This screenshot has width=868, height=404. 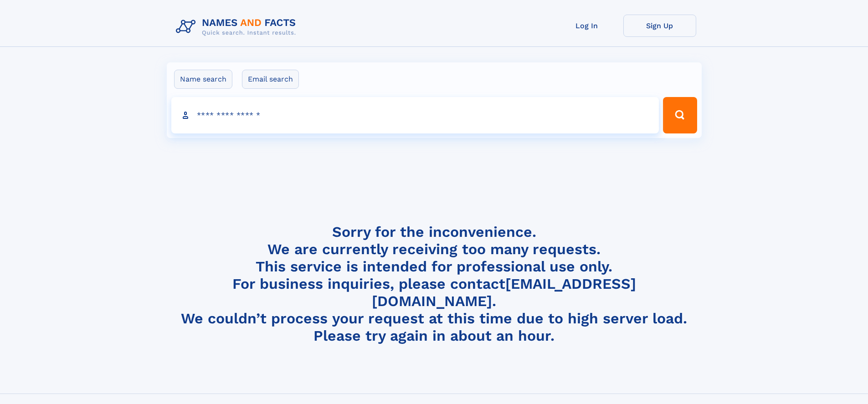 I want to click on label: Email search, so click(x=270, y=80).